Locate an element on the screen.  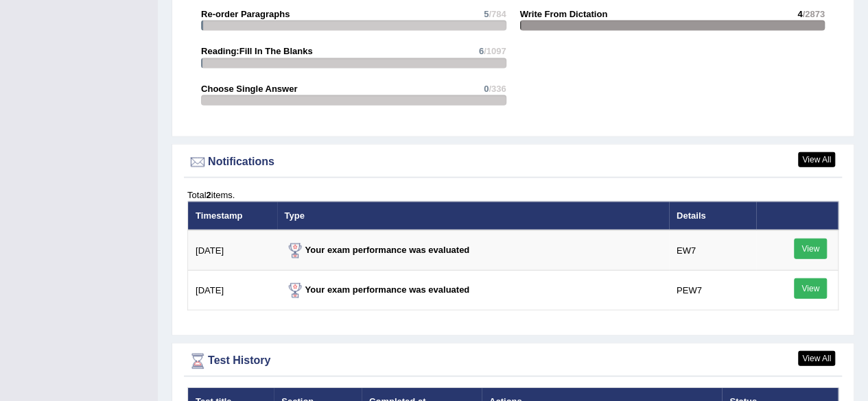
span: /784 is located at coordinates (496, 13).